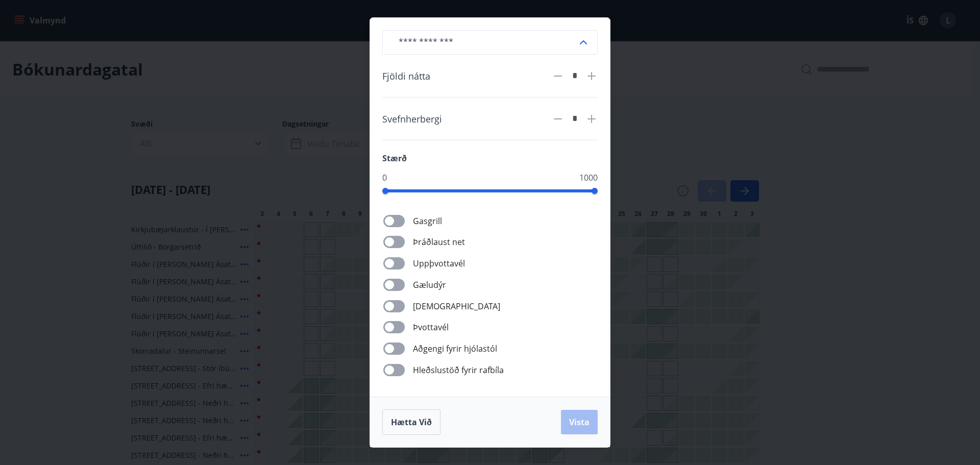  What do you see at coordinates (439, 242) in the screenshot?
I see `span: Þráðlaust net` at bounding box center [439, 242].